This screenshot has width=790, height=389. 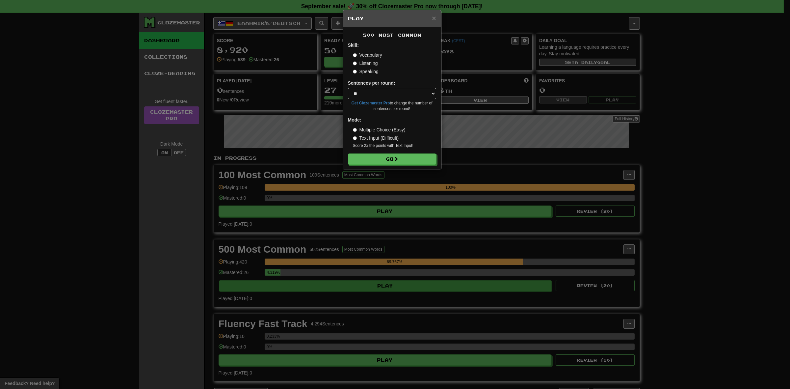 I want to click on label: Listening, so click(x=365, y=63).